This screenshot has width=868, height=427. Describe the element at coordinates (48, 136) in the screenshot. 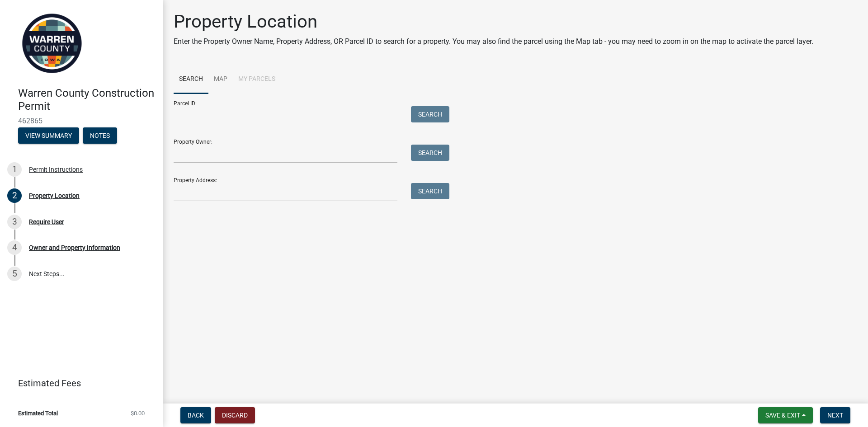

I see `wm-modal-confirm: Summary` at that location.